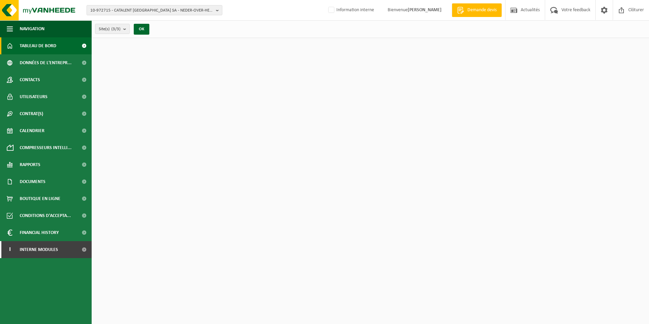 The height and width of the screenshot is (324, 649). I want to click on span: Contacts, so click(30, 80).